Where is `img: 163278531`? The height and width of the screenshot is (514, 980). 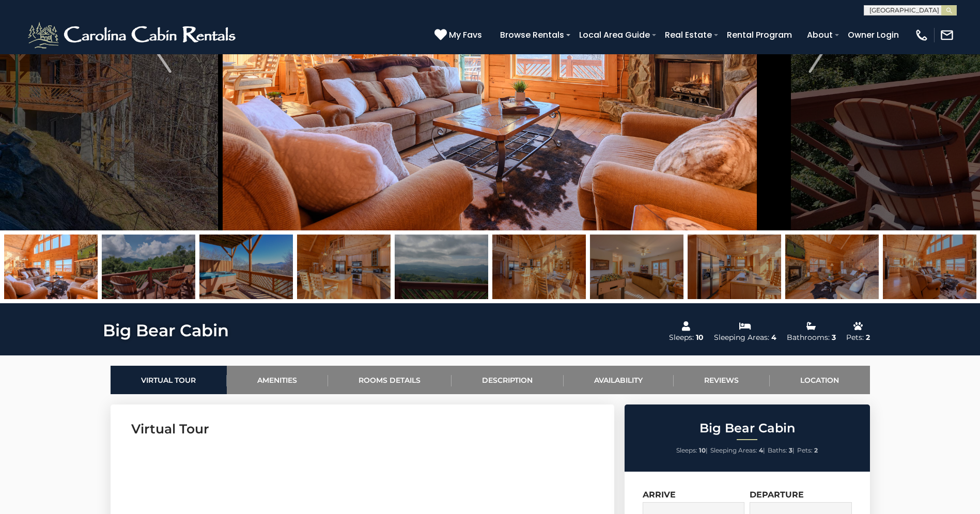 img: 163278531 is located at coordinates (50, 266).